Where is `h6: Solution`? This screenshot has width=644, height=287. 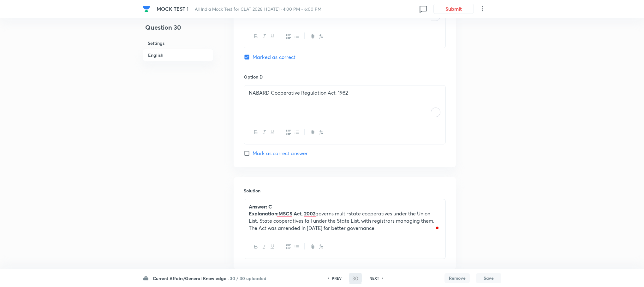
h6: Solution is located at coordinates (345, 190).